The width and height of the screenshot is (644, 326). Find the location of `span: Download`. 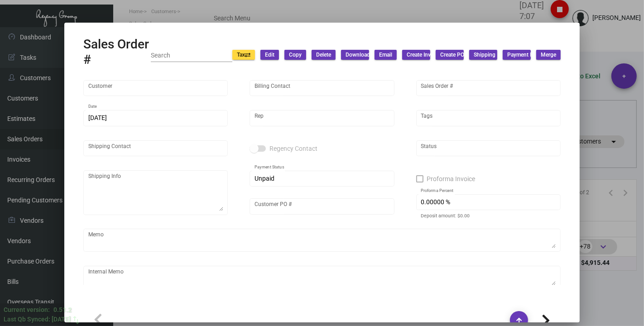

span: Download is located at coordinates (358, 54).